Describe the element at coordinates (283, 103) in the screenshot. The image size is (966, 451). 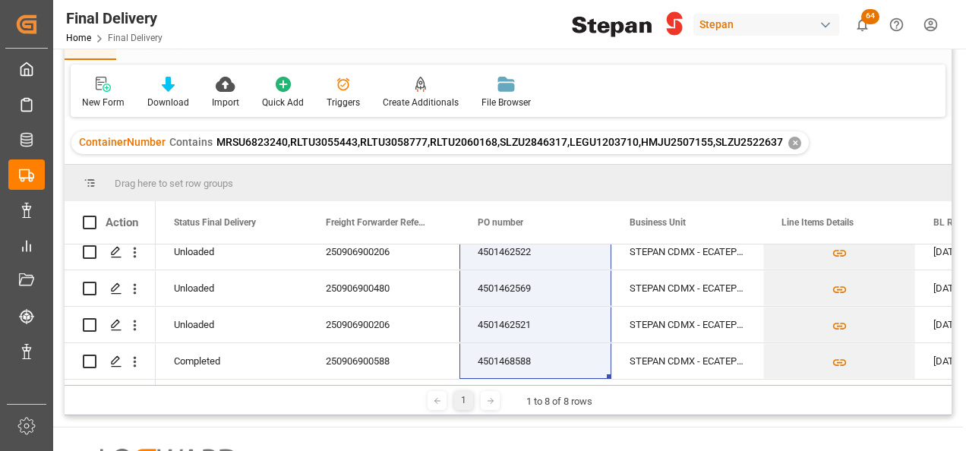
I see `div: Quick Add` at that location.